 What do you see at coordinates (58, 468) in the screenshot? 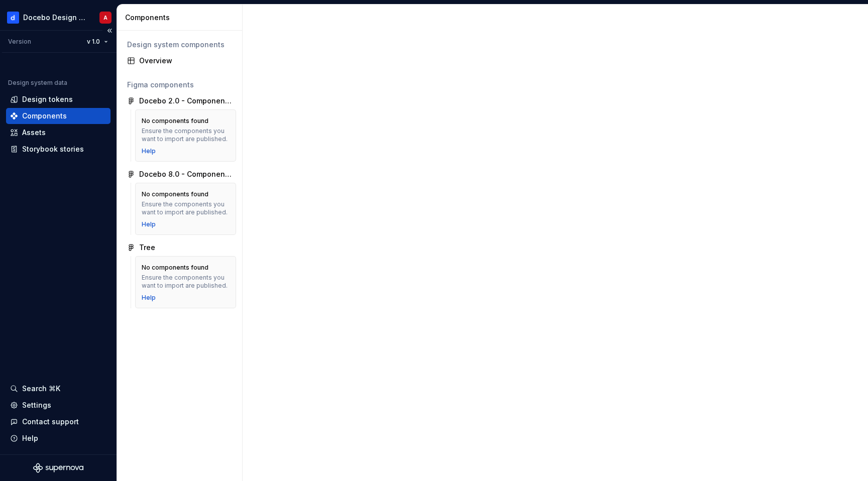
I see `svg: Supernova Logo` at bounding box center [58, 468].